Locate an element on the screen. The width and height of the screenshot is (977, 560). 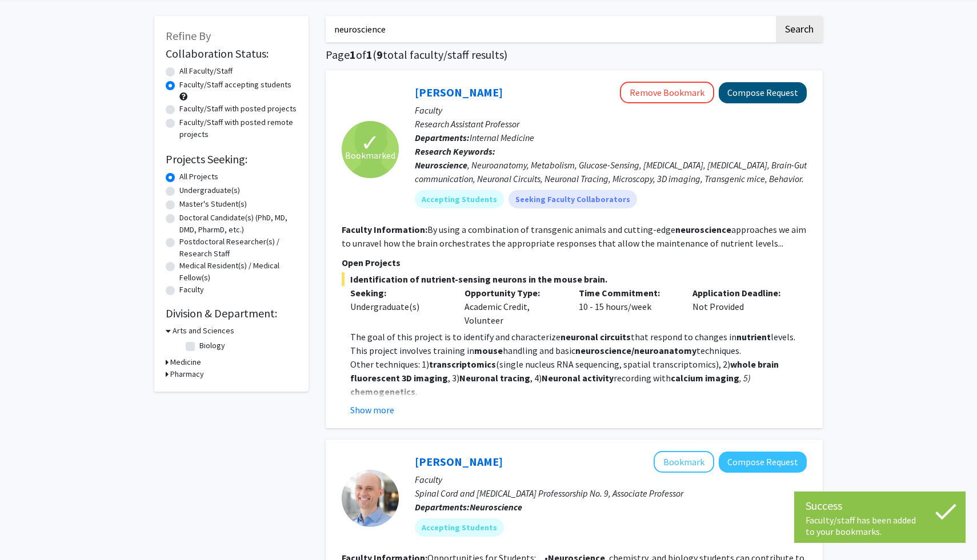
strong: Neuronal tracing is located at coordinates (495, 378).